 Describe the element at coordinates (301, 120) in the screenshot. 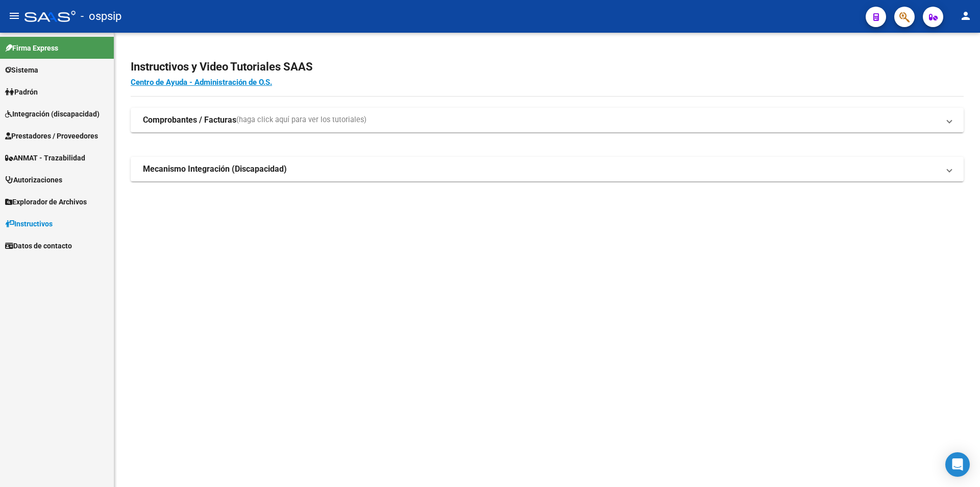

I see `span: (haga click aquí para ver los tutoriales)` at that location.